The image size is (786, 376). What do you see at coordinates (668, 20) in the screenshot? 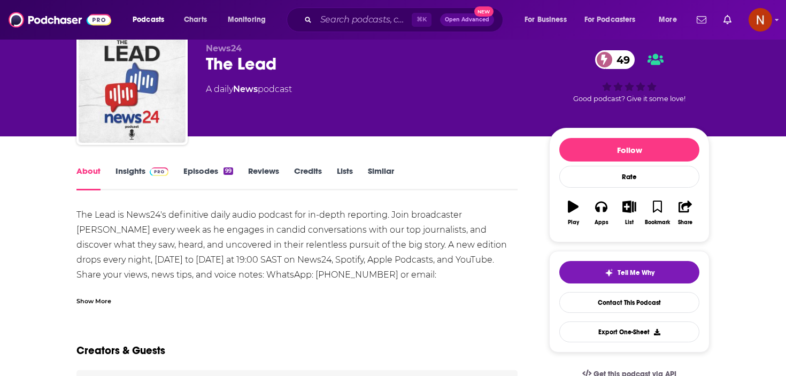
I see `span: More` at bounding box center [668, 20].